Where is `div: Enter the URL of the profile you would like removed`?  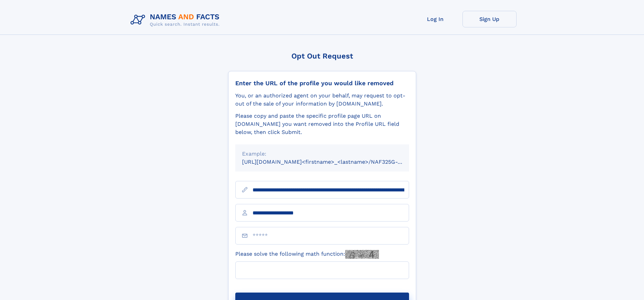
div: Enter the URL of the profile you would like removed is located at coordinates (322, 83).